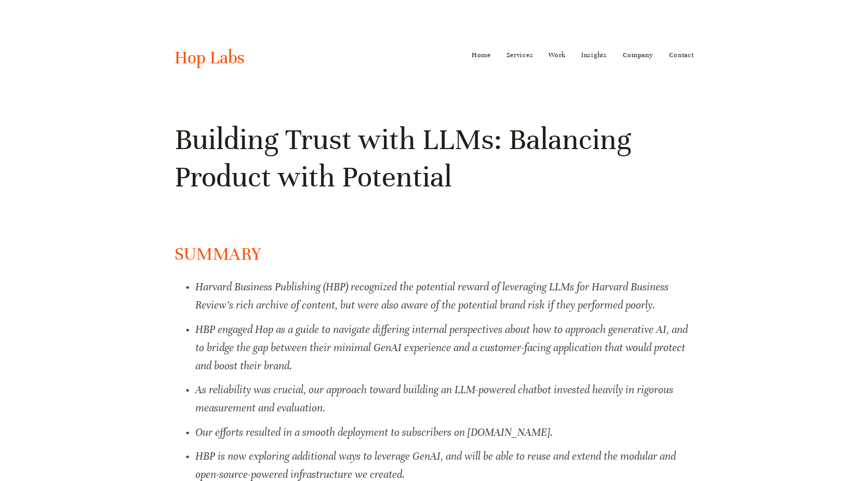  What do you see at coordinates (481, 55) in the screenshot?
I see `a: Home` at bounding box center [481, 55].